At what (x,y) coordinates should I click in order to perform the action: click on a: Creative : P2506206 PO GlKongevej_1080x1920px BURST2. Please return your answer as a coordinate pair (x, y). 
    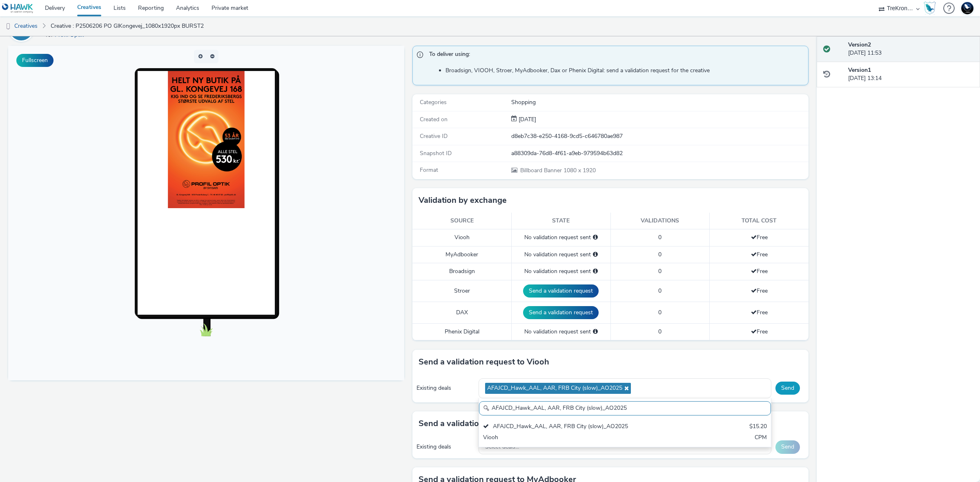
    Looking at the image, I should click on (127, 26).